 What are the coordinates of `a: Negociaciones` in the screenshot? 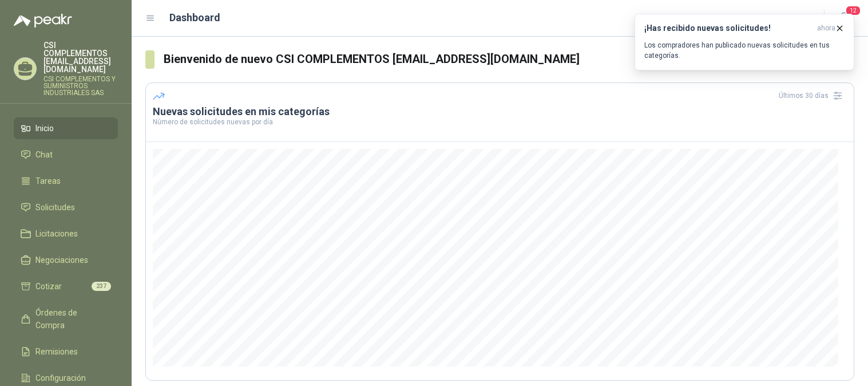 It's located at (66, 260).